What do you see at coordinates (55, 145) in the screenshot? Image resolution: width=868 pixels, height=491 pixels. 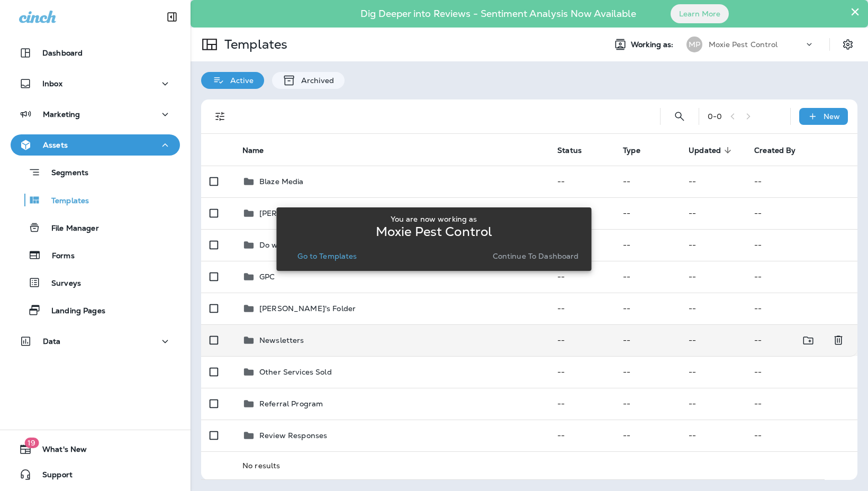 I see `p: Assets` at bounding box center [55, 145].